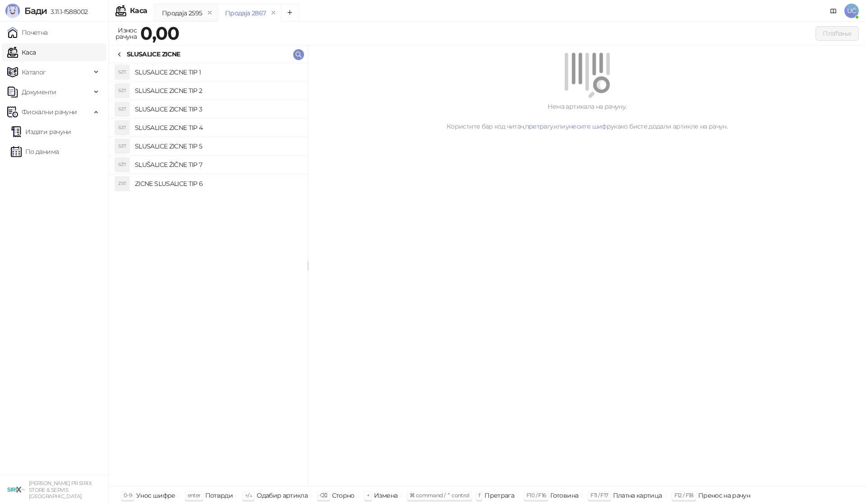 The height and width of the screenshot is (504, 866). I want to click on h4: SLUŠALICE ŽIČNE TIP 7, so click(218, 165).